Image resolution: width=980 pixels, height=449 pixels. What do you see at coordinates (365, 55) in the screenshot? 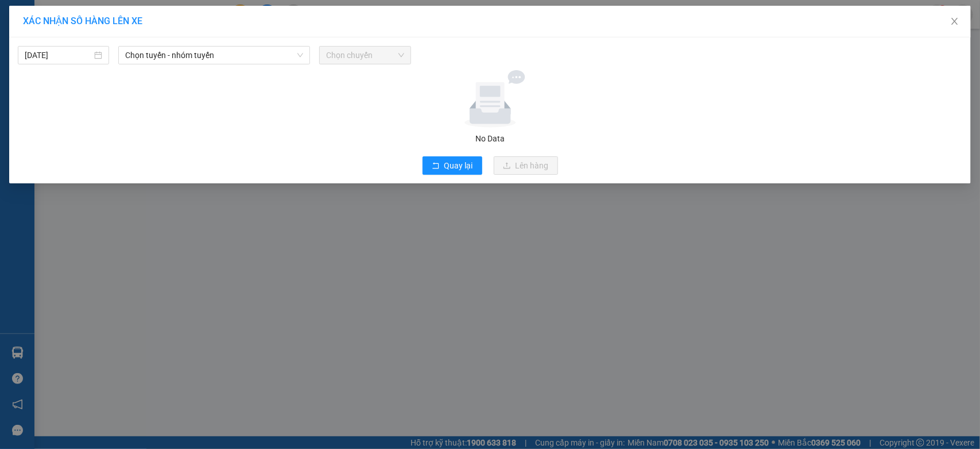
I see `span: Chọn chuyến` at bounding box center [365, 55].